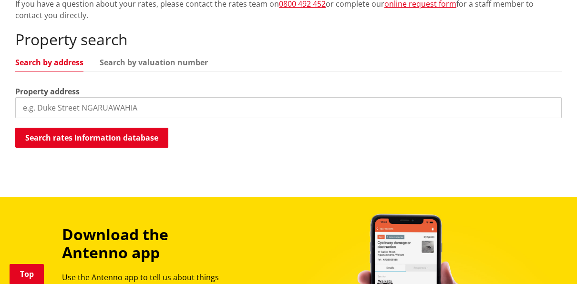 This screenshot has height=284, width=577. What do you see at coordinates (289, 40) in the screenshot?
I see `h2: Property search` at bounding box center [289, 40].